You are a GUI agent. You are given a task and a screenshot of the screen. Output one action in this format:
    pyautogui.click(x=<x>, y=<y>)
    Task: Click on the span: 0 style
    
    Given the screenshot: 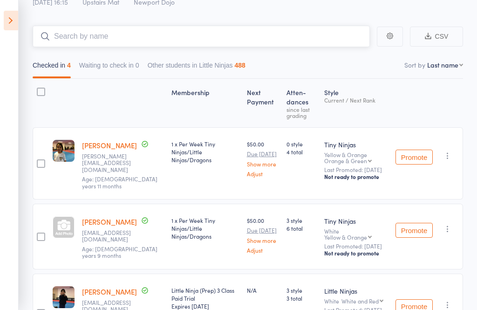 What is the action you would take?
    pyautogui.click(x=301, y=143)
    